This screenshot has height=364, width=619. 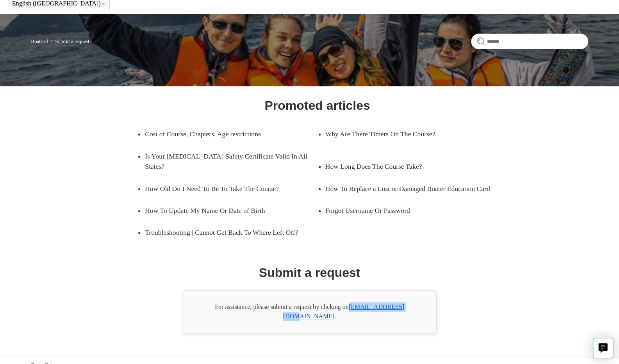 I want to click on a: Why Are There Timers On The Course?, so click(x=406, y=134).